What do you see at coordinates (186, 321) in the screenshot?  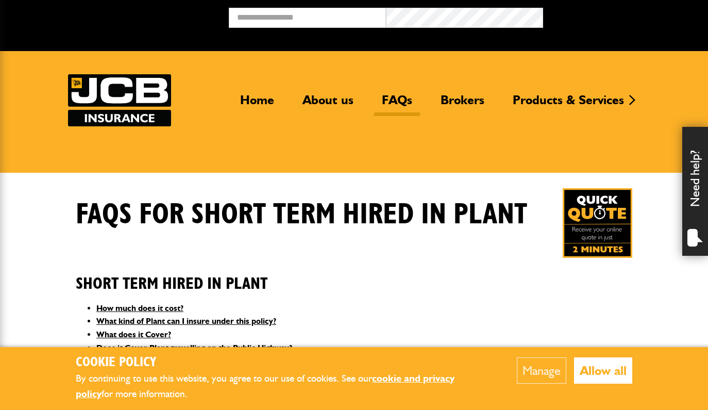 I see `a: What kind of Plant can I insure under this policy?` at bounding box center [186, 321].